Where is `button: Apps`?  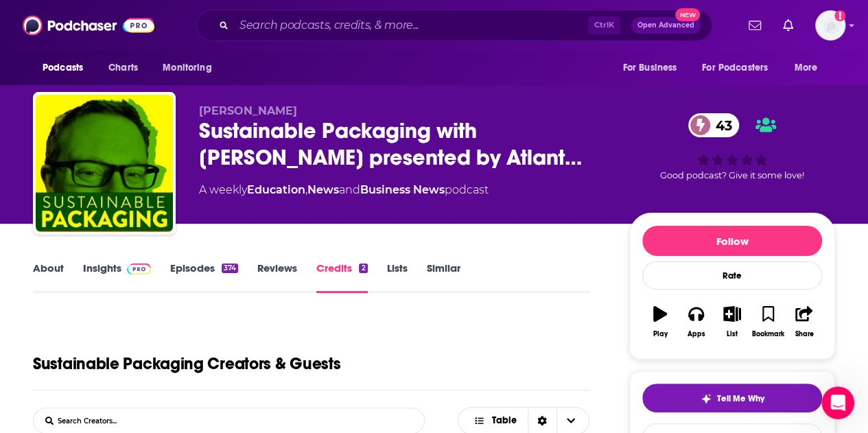 button: Apps is located at coordinates (695, 321).